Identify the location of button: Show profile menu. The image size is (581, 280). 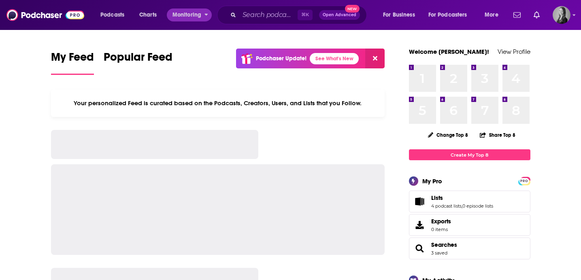
(561, 15).